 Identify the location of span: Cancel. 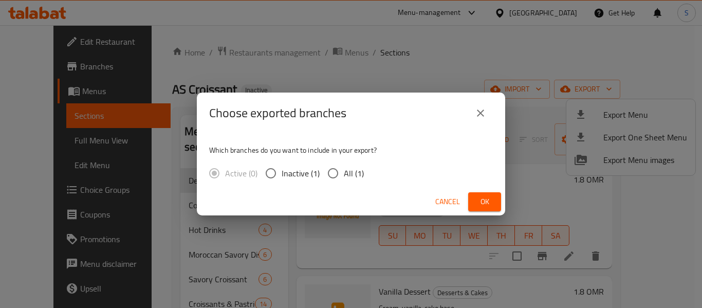
(448, 201).